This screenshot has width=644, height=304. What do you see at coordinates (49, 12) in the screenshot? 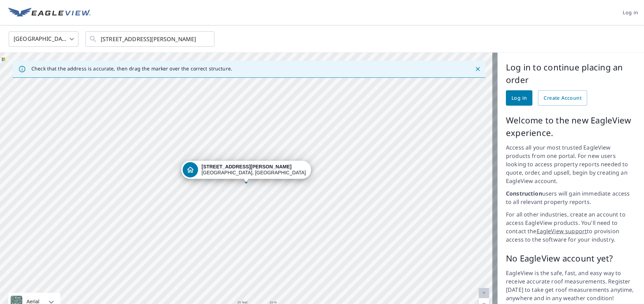
I see `img: EV Logo` at bounding box center [49, 12].